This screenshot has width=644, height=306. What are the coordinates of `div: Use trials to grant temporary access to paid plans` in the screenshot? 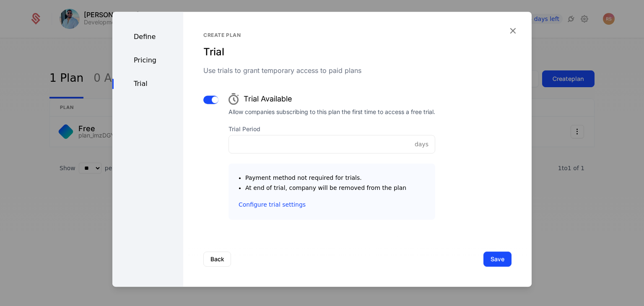 It's located at (357, 70).